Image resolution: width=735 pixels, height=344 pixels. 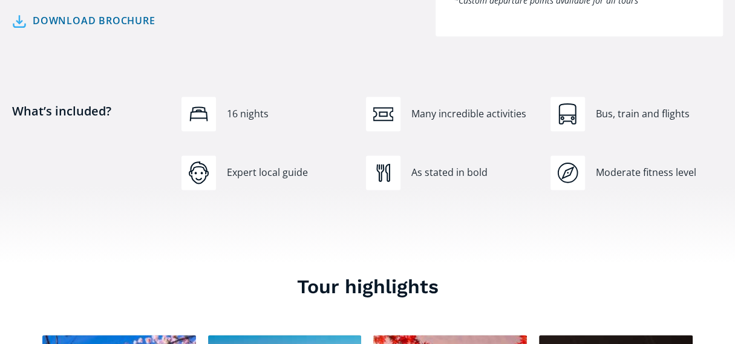 I want to click on div: Bus, train and flights, so click(x=659, y=114).